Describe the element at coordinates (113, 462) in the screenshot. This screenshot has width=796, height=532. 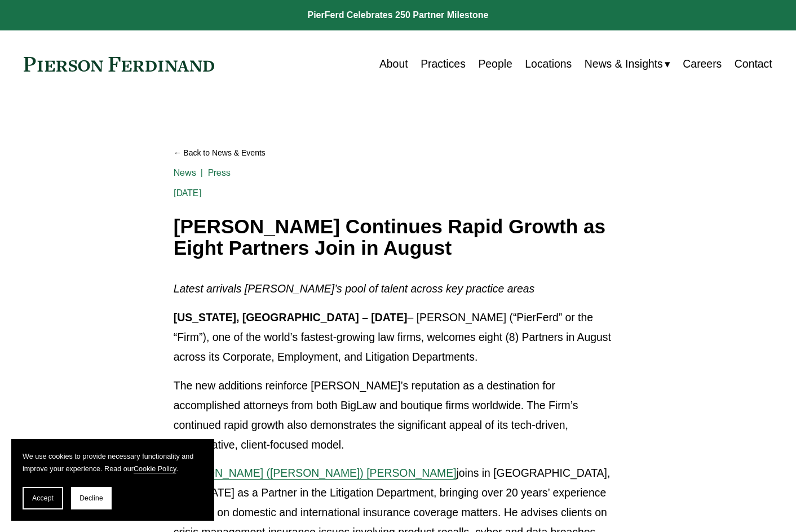
I see `p: We use cookies to provide necessary functionality and improve your experience. Read our .` at that location.